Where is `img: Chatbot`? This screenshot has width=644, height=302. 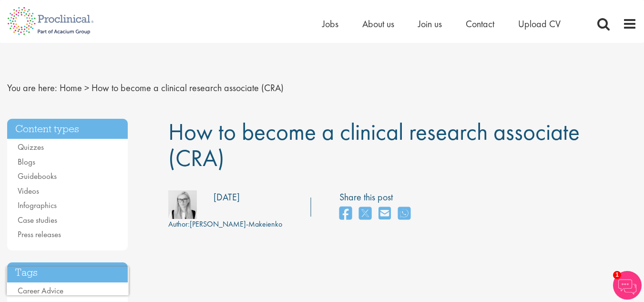
img: Chatbot is located at coordinates (627, 285).